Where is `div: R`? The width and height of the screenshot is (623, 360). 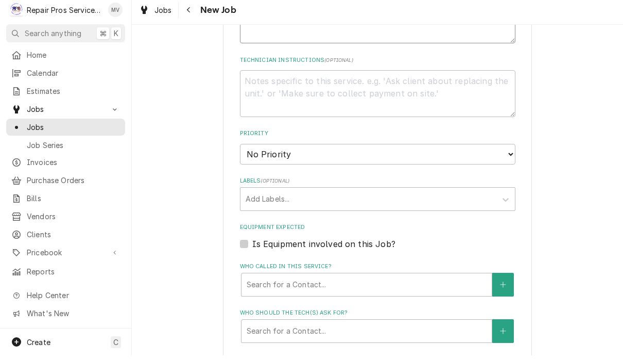 div: R is located at coordinates (16, 14).